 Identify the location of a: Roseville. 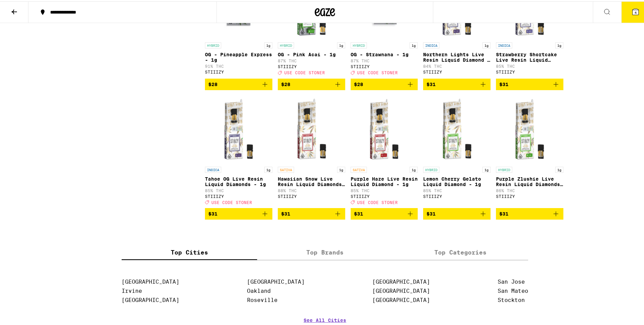
(262, 299).